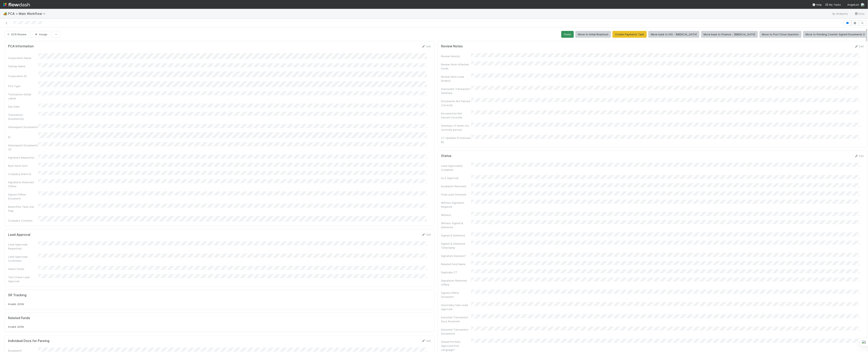 Image resolution: width=868 pixels, height=352 pixels. I want to click on div: Subsequent Documents (2), so click(23, 147).